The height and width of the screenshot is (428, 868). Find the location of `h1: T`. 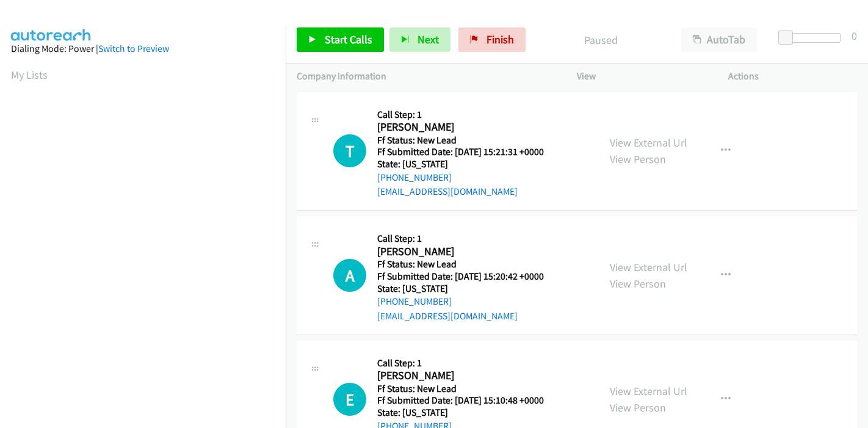

h1: T is located at coordinates (350, 150).